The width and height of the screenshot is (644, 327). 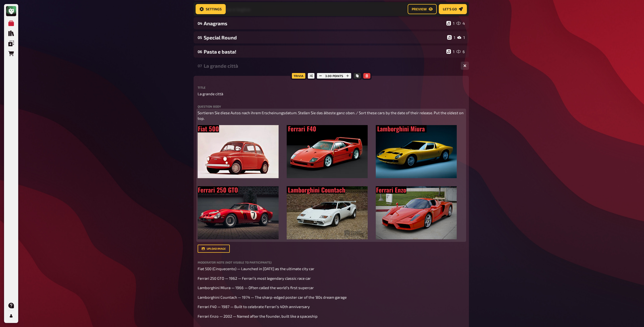 I want to click on div: Pasta e basta!, so click(x=324, y=52).